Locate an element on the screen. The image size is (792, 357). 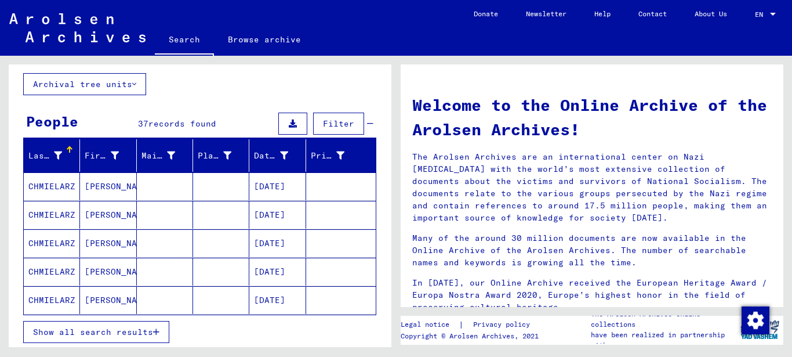
img: Arolsen_neg.svg is located at coordinates (77, 28).